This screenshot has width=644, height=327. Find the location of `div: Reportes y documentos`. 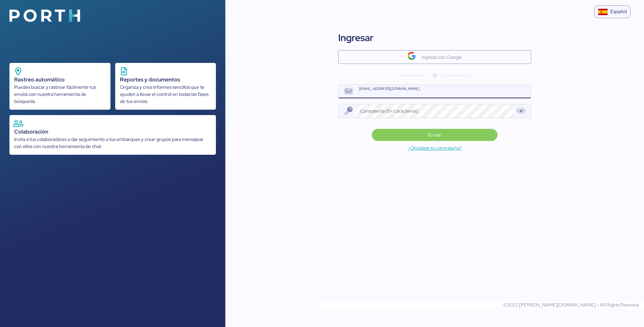

div: Reportes y documentos is located at coordinates (165, 80).